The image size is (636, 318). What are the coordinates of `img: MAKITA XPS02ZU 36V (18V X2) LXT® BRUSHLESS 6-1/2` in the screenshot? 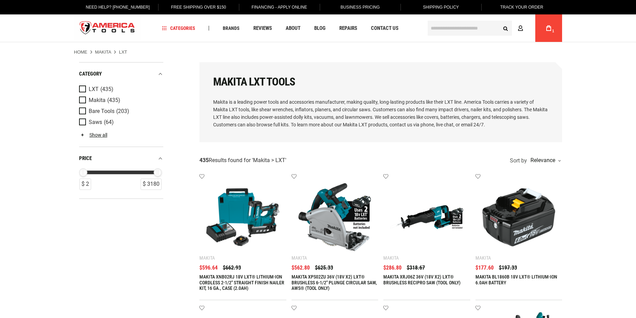 It's located at (335, 217).